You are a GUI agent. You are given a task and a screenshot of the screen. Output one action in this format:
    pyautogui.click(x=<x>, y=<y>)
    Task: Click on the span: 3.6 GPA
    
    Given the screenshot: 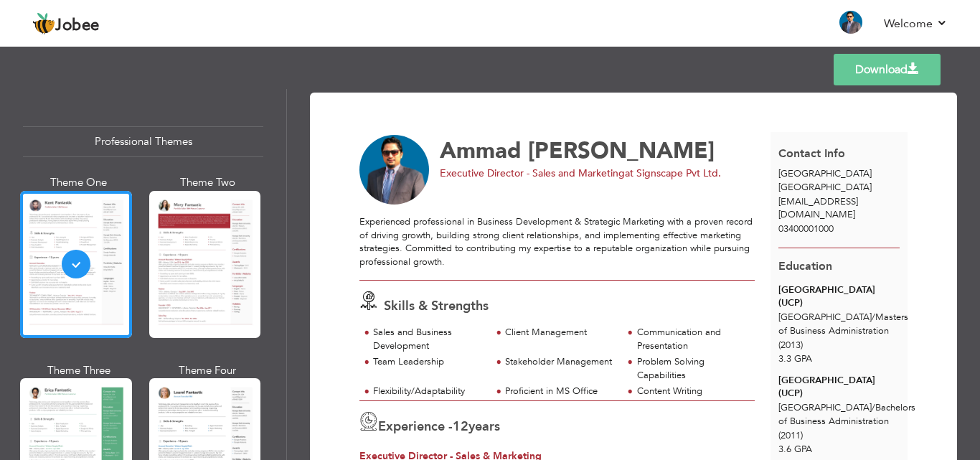 What is the action you would take?
    pyautogui.click(x=795, y=450)
    